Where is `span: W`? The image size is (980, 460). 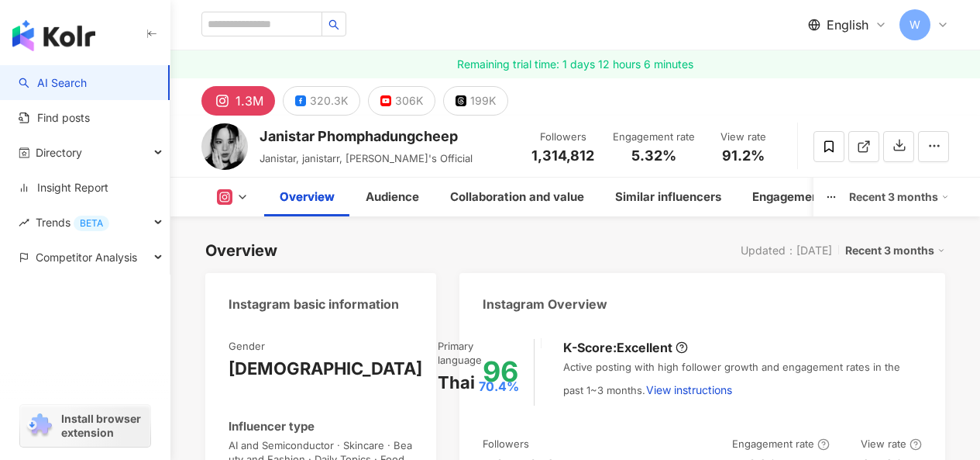 span: W is located at coordinates (915, 24).